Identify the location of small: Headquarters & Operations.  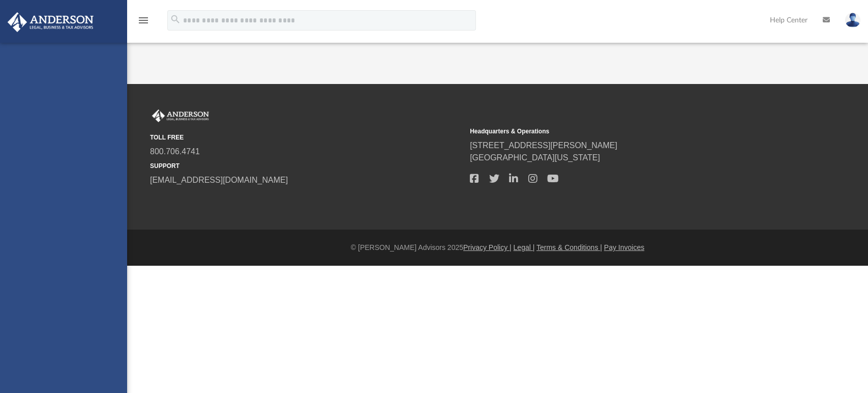
(626, 131).